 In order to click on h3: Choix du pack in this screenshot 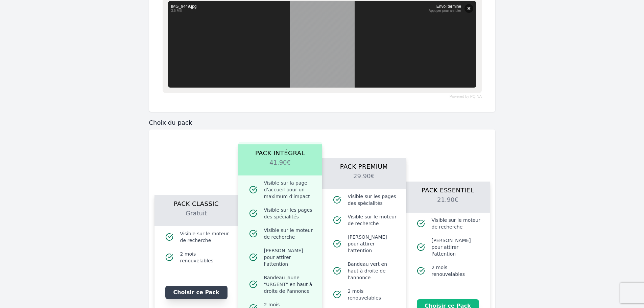, I will do `click(322, 123)`.